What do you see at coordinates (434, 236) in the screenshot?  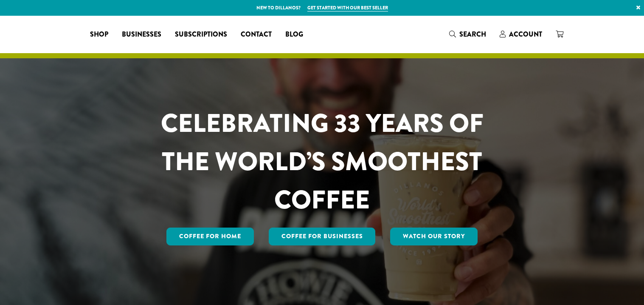 I see `a: Watch Our Story` at bounding box center [434, 236].